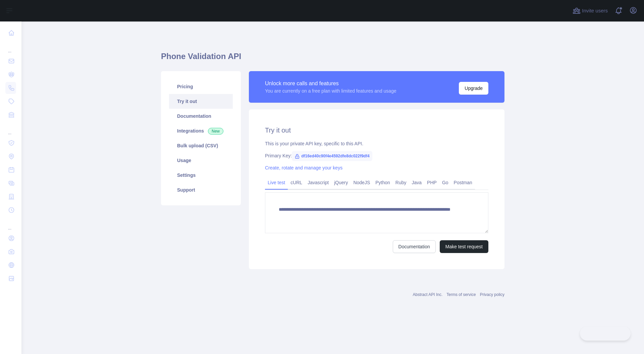 This screenshot has width=644, height=354. Describe the element at coordinates (590, 11) in the screenshot. I see `button: Invite users` at that location.